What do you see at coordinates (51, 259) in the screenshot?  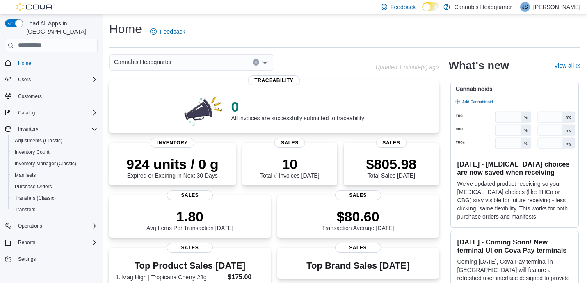 I see `button: Settings` at bounding box center [51, 259].